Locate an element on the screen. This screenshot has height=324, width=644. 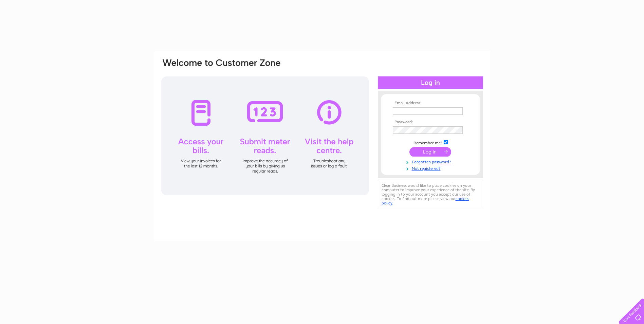
a: Not registered? is located at coordinates (431, 168).